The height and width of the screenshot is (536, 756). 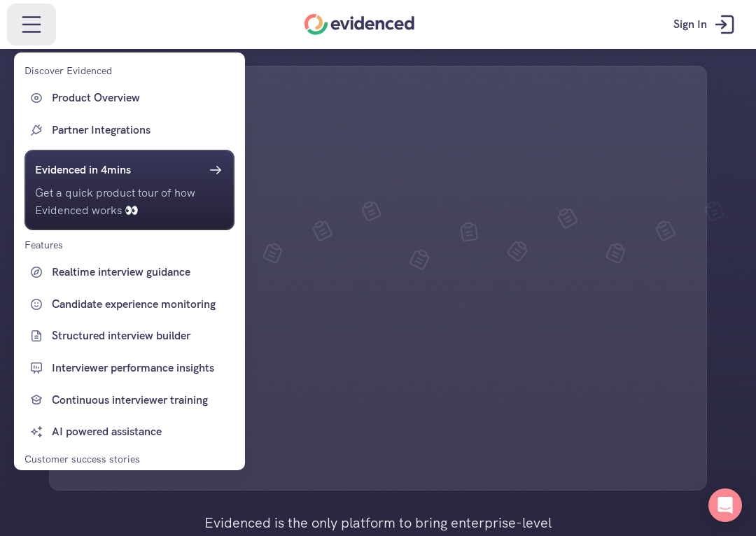 What do you see at coordinates (141, 336) in the screenshot?
I see `p: Structured interview builder` at bounding box center [141, 336].